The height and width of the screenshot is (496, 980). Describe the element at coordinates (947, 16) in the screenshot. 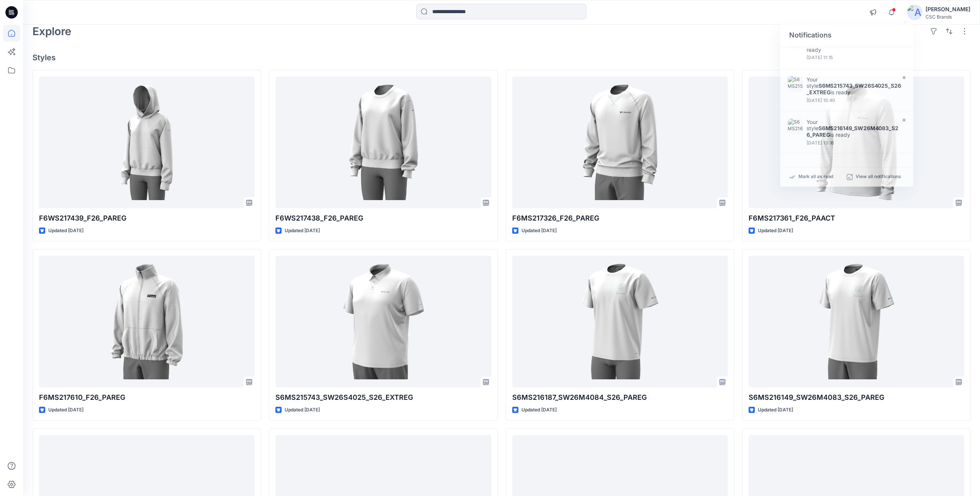

I see `div: CSC Brands` at that location.